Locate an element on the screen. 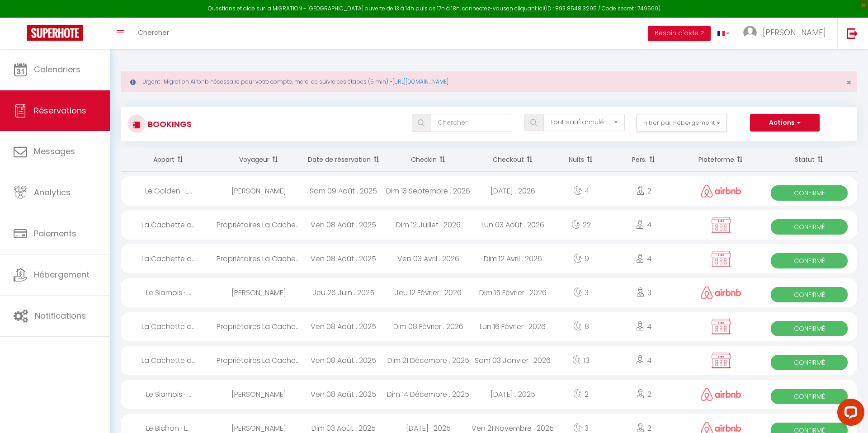  span: Hébergement is located at coordinates (61, 274).